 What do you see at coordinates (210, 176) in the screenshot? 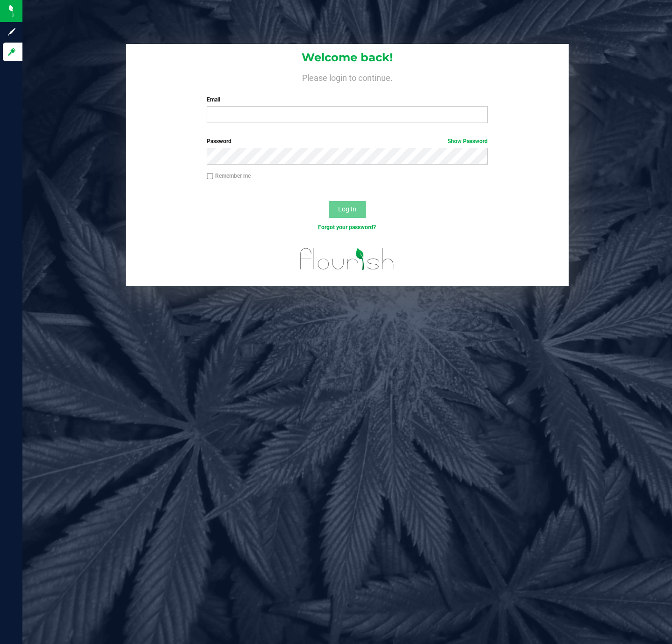
I see `input: Remember me` at bounding box center [210, 176].